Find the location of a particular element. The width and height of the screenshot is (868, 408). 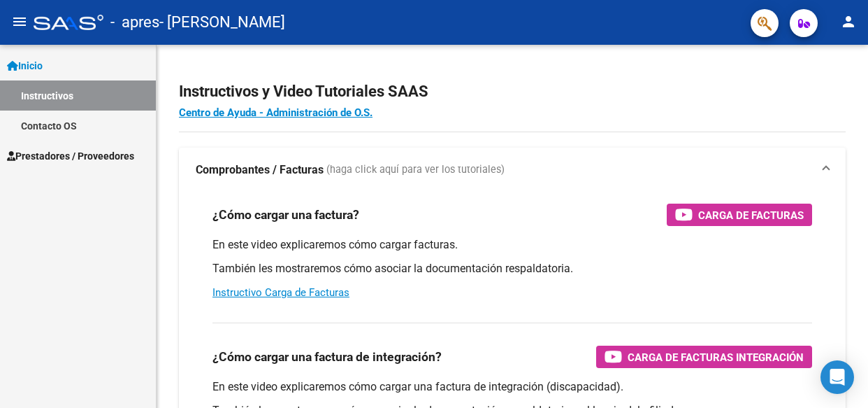

span: - apres is located at coordinates (135, 22).